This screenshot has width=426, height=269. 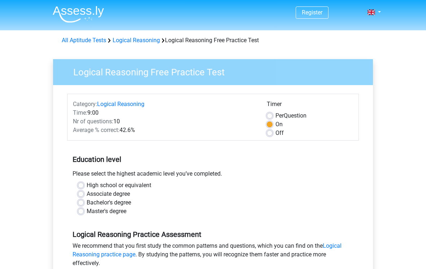 What do you see at coordinates (213, 40) in the screenshot?
I see `div: Logical Reasoning Free Practice Test` at bounding box center [213, 40].